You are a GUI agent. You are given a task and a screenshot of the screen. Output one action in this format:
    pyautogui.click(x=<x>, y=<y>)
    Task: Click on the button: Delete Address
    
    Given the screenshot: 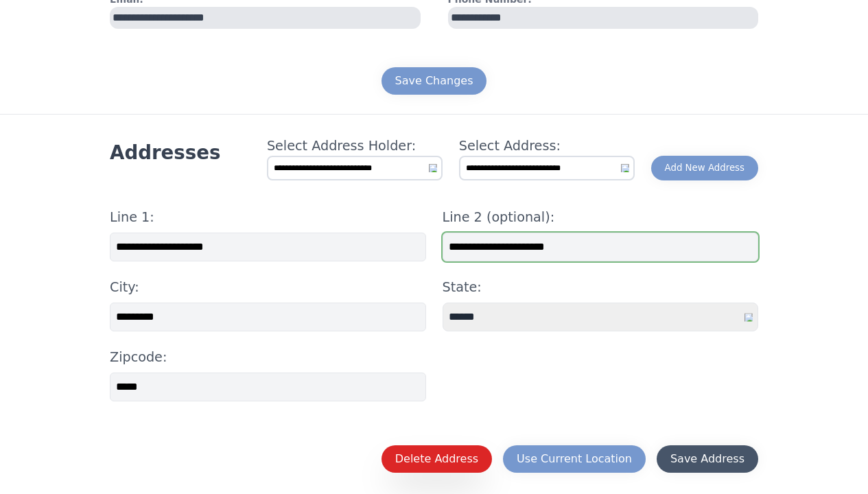 What is the action you would take?
    pyautogui.click(x=436, y=459)
    